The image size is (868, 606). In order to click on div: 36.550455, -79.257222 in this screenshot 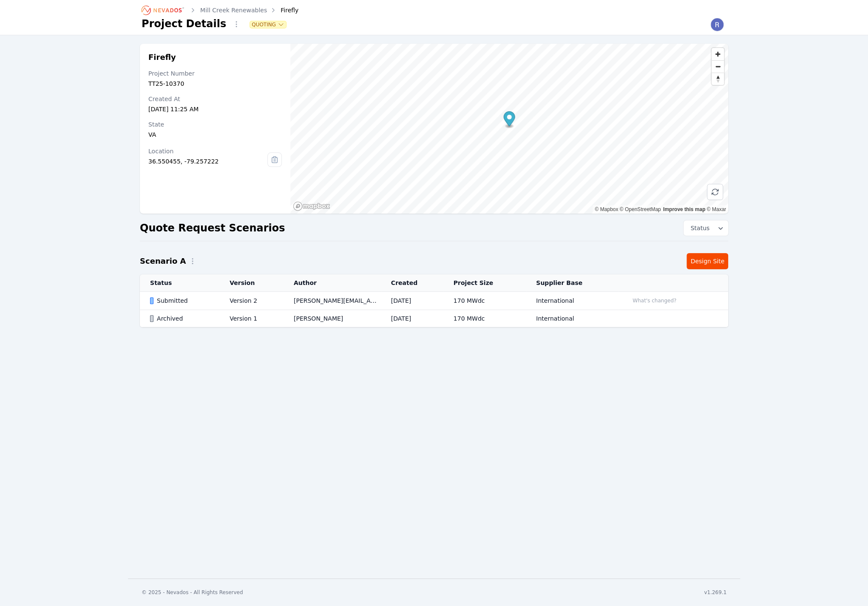, I will do `click(208, 162)`.